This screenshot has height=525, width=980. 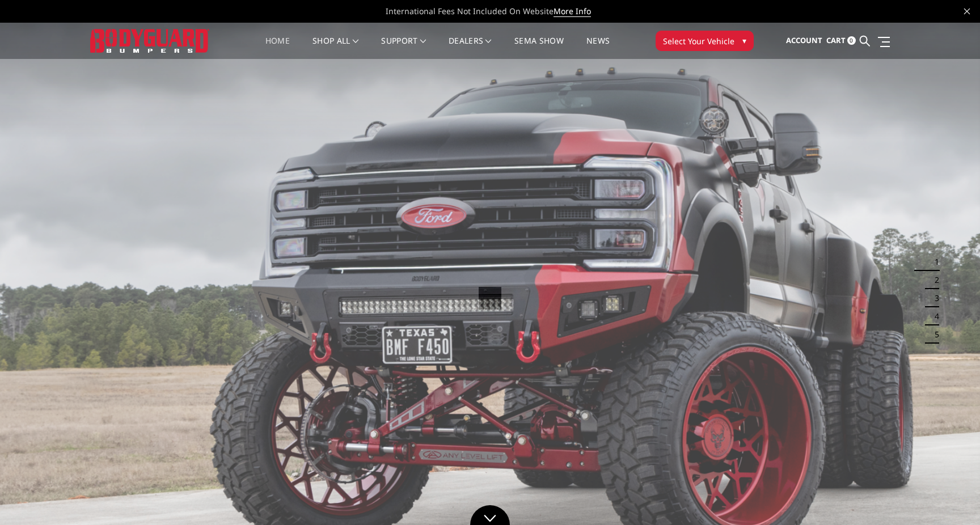 What do you see at coordinates (278, 47) in the screenshot?
I see `a: Home` at bounding box center [278, 47].